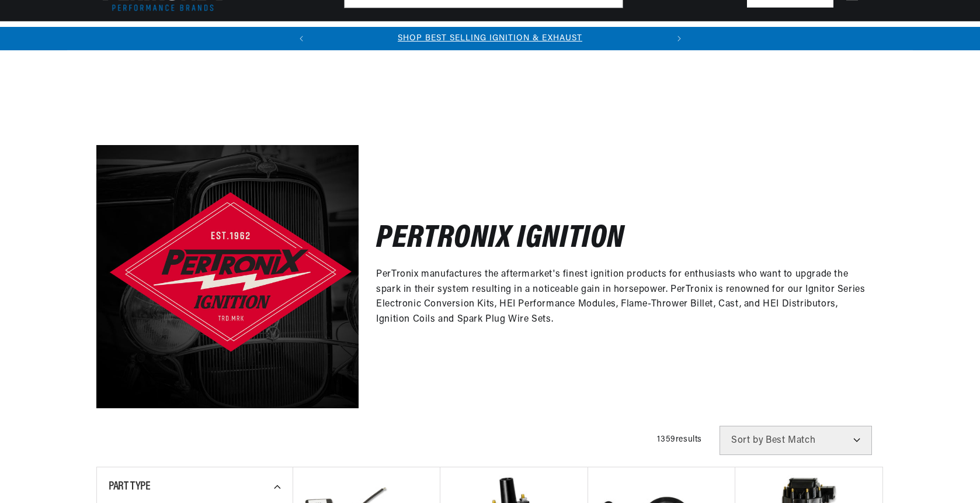 This screenshot has width=980, height=503. I want to click on span: 1359 results, so click(679, 439).